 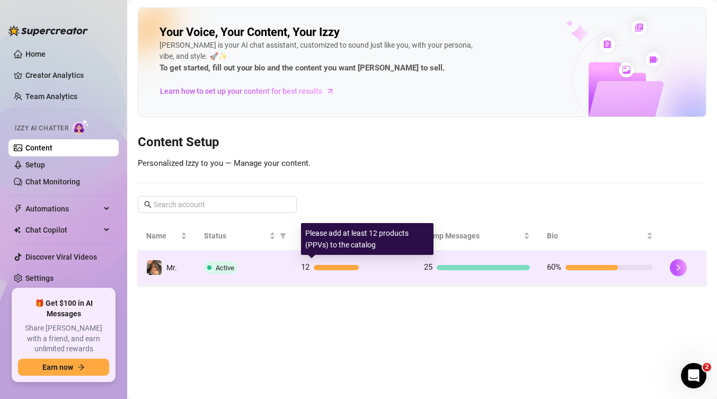 I want to click on input: Search account, so click(x=218, y=205).